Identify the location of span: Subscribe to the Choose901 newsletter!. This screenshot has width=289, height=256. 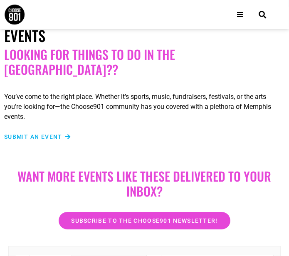
(144, 221).